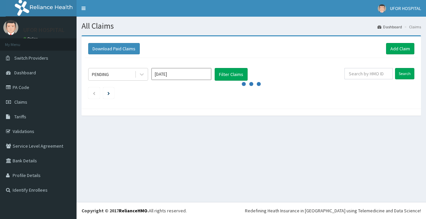 Image resolution: width=426 pixels, height=219 pixels. I want to click on button: Download Paid Claims, so click(114, 49).